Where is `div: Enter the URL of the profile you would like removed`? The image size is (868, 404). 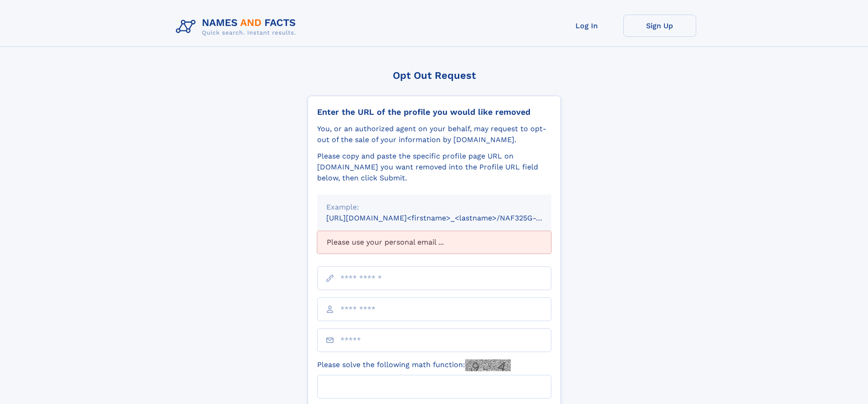 div: Enter the URL of the profile you would like removed is located at coordinates (434, 112).